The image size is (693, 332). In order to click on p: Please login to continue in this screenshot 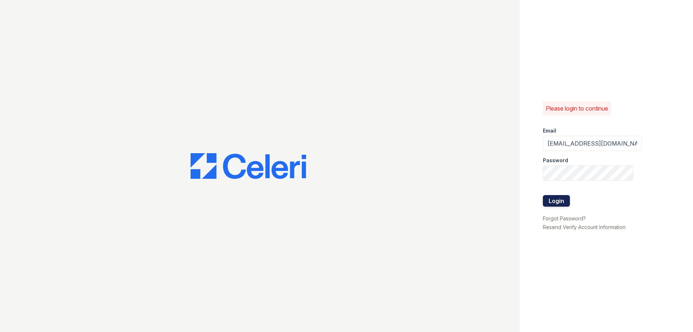, I will do `click(577, 108)`.